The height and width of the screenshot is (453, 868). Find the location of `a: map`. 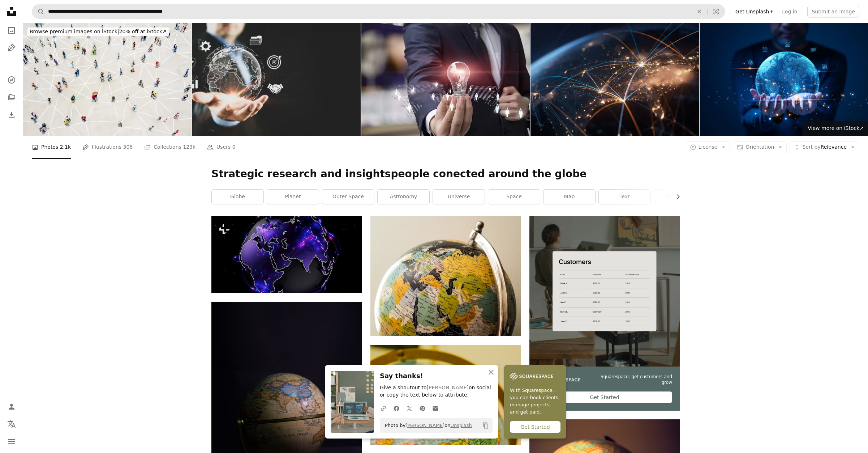

a: map is located at coordinates (569, 197).